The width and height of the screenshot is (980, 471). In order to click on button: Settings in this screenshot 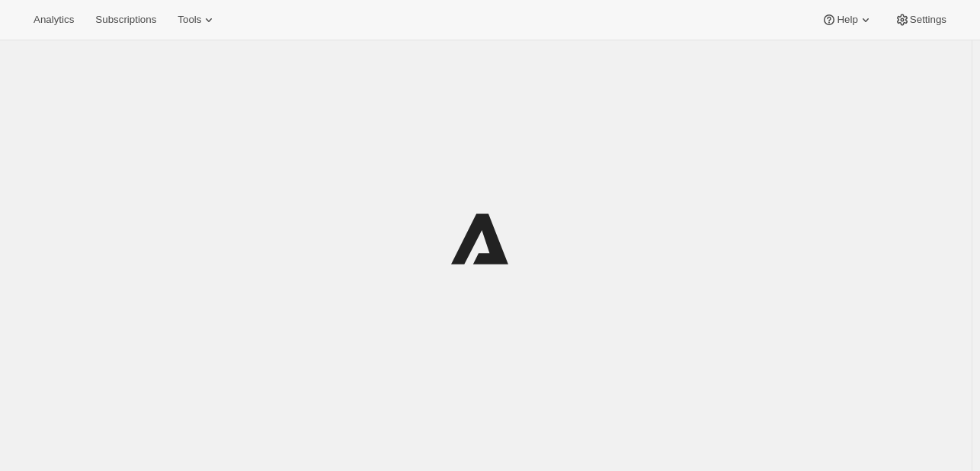, I will do `click(921, 20)`.